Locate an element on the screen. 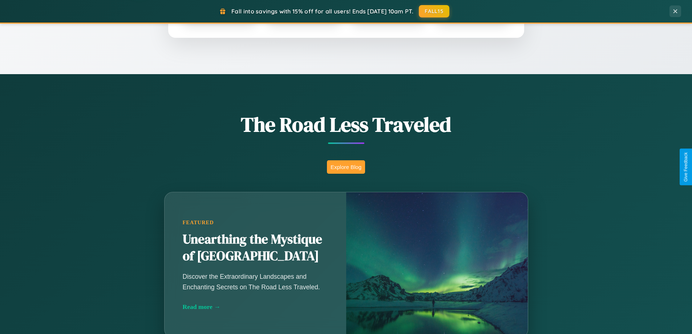  button: FALL15 is located at coordinates (434, 11).